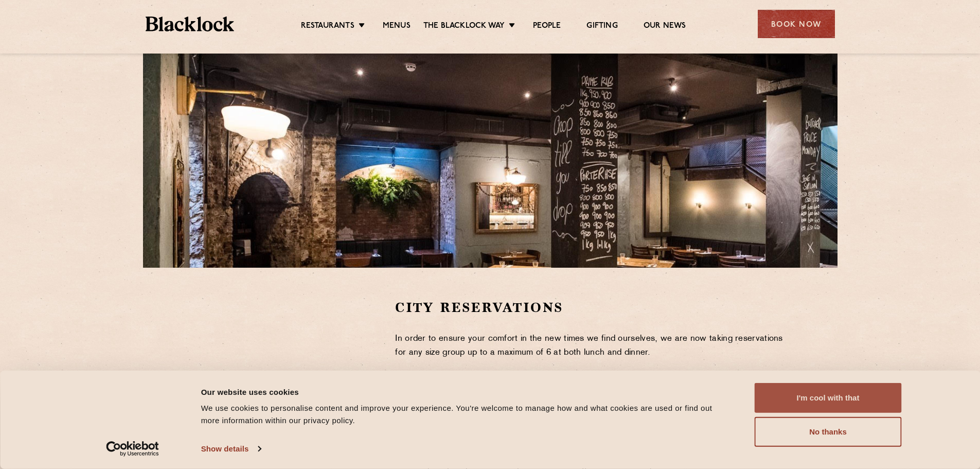 The height and width of the screenshot is (469, 980). What do you see at coordinates (466, 415) in the screenshot?
I see `div: We use cookies to personalise content and improve your experience. You're welcome to manage how a...` at bounding box center [466, 415].